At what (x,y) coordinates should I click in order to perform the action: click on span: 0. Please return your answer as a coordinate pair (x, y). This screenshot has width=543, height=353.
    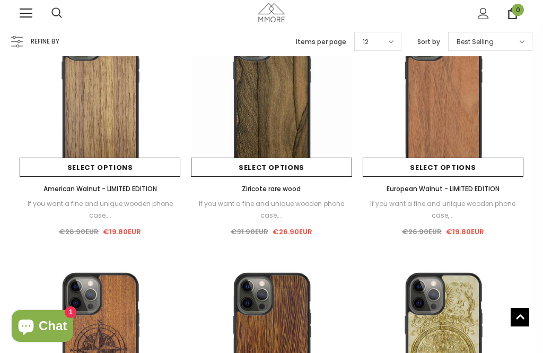
    Looking at the image, I should click on (518, 10).